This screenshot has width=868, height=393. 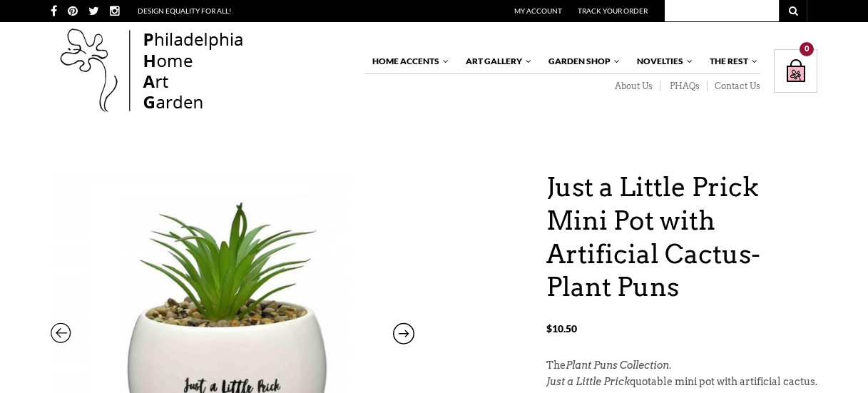 I want to click on a: My Account, so click(x=538, y=11).